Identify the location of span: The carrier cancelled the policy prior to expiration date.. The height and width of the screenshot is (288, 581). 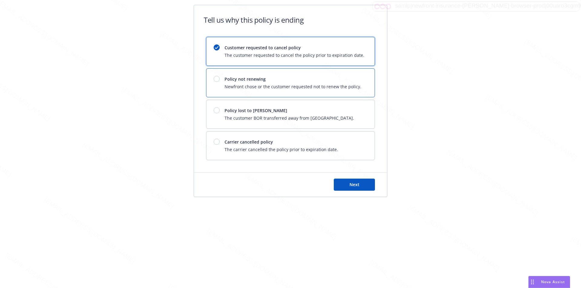
(281, 149).